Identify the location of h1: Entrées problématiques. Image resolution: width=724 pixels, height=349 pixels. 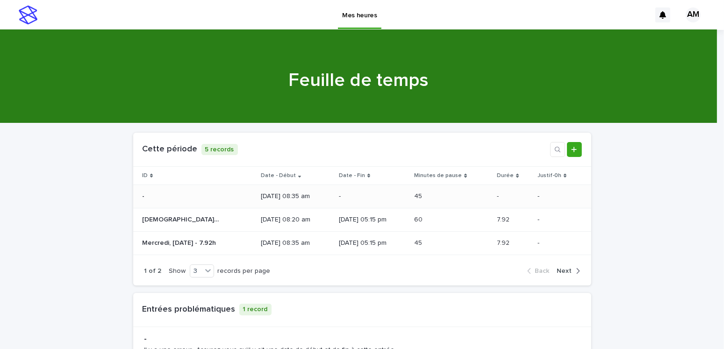
(189, 310).